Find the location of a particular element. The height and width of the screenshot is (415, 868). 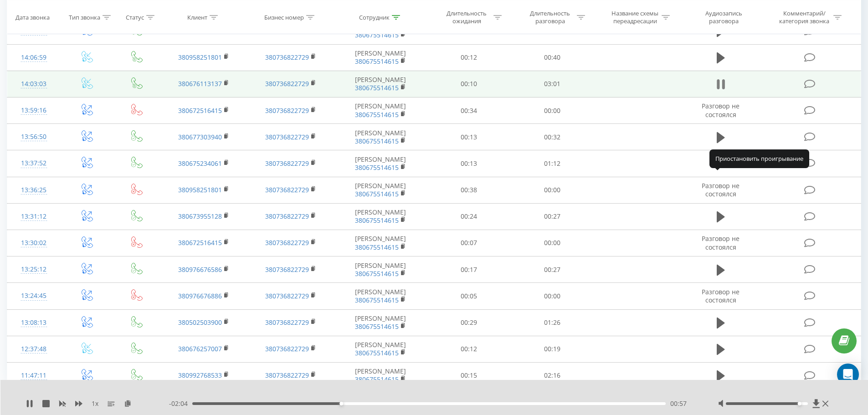

div: Тип звонка is located at coordinates (84, 17).